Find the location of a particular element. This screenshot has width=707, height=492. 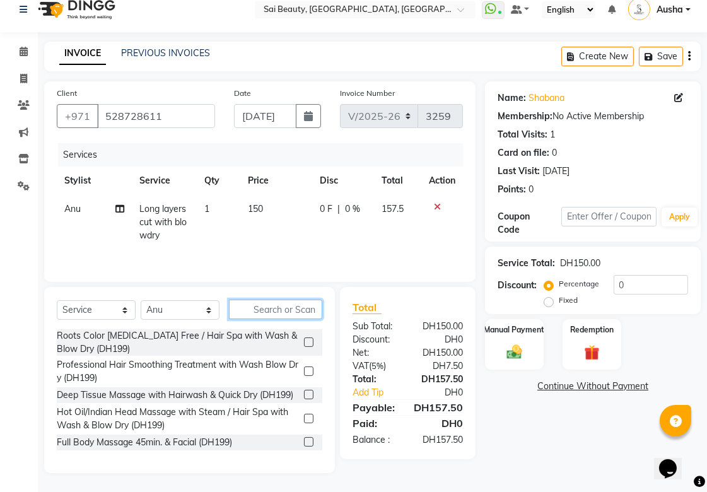

label: Invoice Number is located at coordinates (367, 93).